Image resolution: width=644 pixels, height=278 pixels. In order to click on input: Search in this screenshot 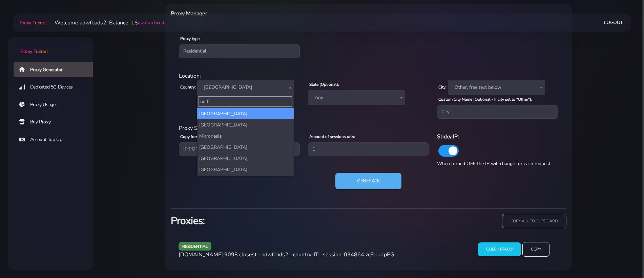, I will do `click(245, 102)`.